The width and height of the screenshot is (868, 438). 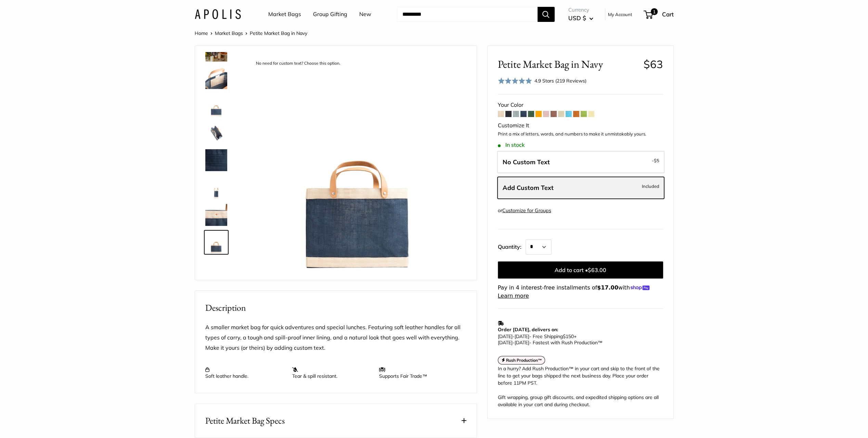 What do you see at coordinates (512, 246) in the screenshot?
I see `label: Quantity:` at bounding box center [512, 246].